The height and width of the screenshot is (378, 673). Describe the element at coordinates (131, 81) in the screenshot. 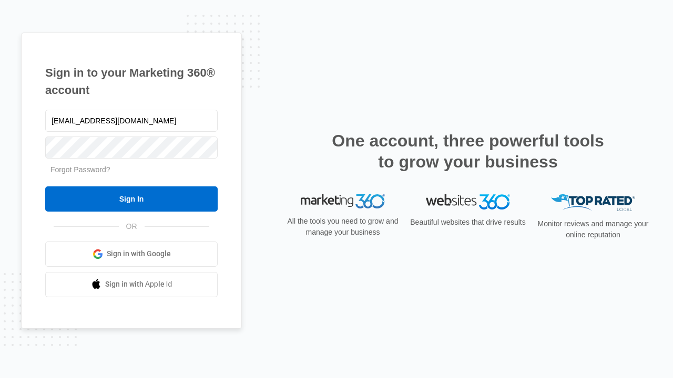

I see `h1: Sign in to your Marketing 360® account` at that location.